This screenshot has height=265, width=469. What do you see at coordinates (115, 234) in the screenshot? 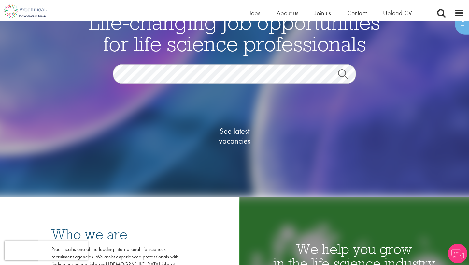
I see `h3: Who we are` at bounding box center [115, 234].